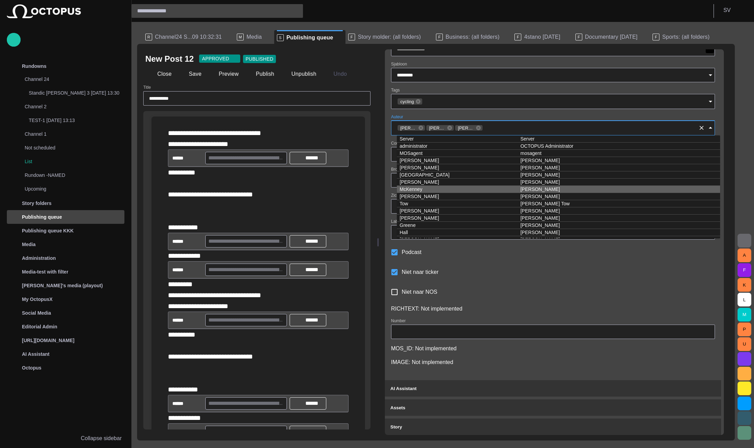 The width and height of the screenshot is (754, 448). I want to click on p: Administration, so click(39, 258).